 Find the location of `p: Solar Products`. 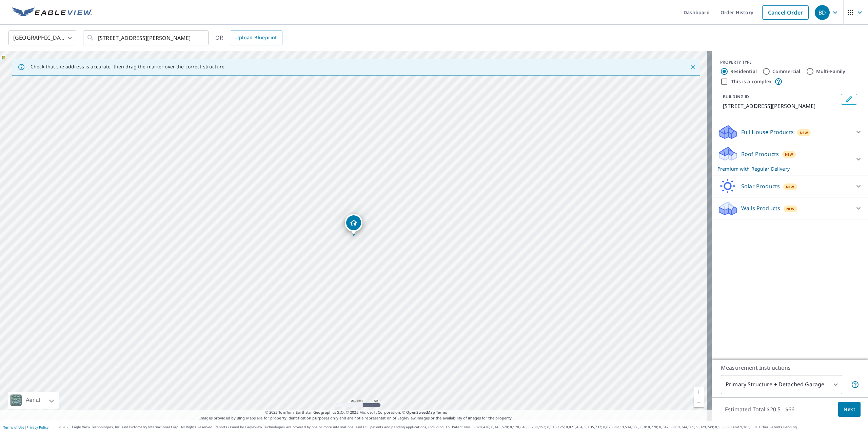

p: Solar Products is located at coordinates (760, 186).